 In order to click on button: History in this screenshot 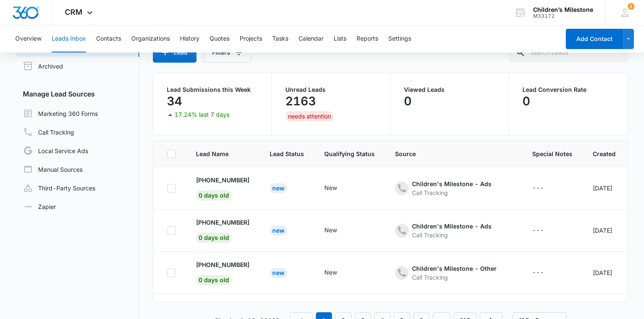, I will do `click(190, 39)`.